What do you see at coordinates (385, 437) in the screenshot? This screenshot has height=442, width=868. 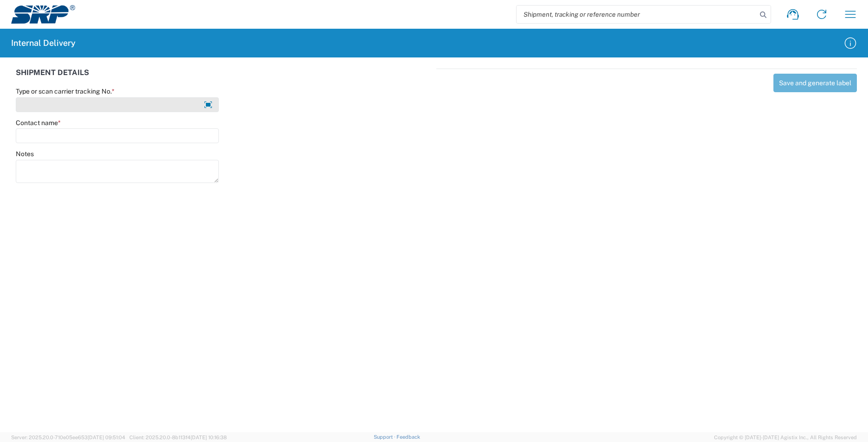 I see `a: Support` at bounding box center [385, 437].